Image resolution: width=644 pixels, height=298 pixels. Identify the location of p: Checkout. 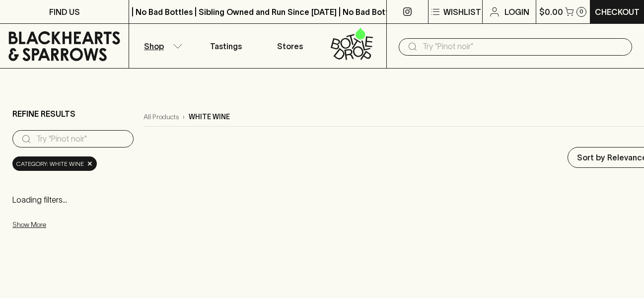
(617, 12).